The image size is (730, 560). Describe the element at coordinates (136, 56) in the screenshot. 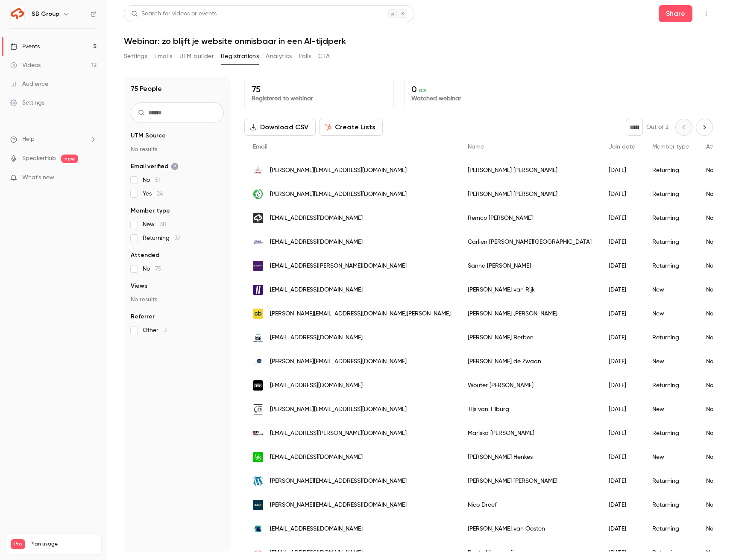

I see `button: Settings` at that location.